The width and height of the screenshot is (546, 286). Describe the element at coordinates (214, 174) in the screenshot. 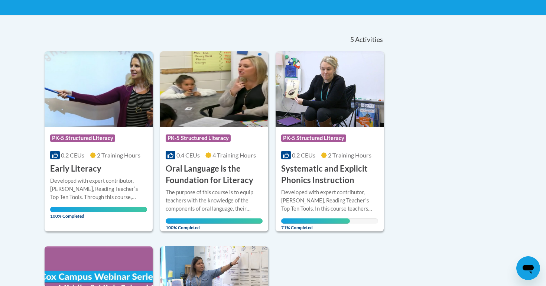

I see `h3: Oral Language is the Foundation for Literacy` at that location.